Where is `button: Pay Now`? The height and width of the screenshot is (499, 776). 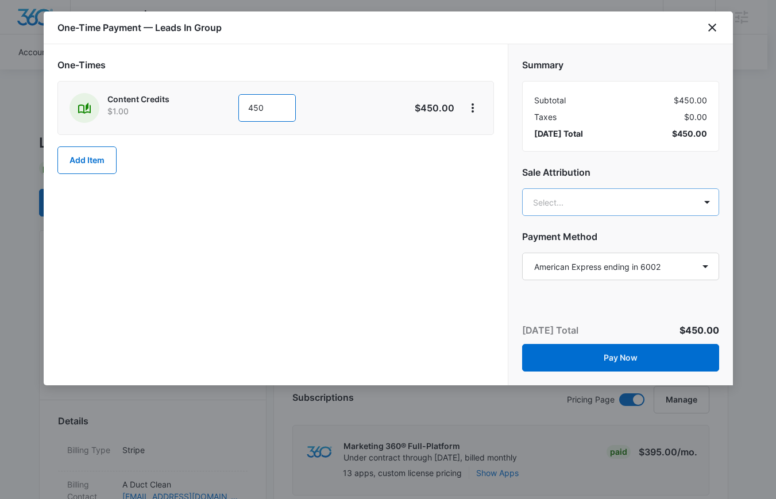 button: Pay Now is located at coordinates (620, 358).